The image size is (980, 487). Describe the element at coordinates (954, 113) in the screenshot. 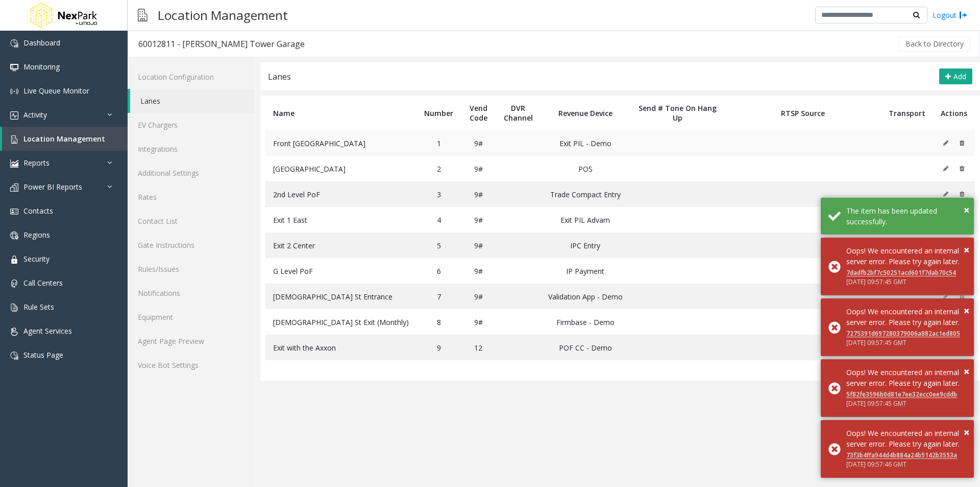

I see `th: Actions` at that location.